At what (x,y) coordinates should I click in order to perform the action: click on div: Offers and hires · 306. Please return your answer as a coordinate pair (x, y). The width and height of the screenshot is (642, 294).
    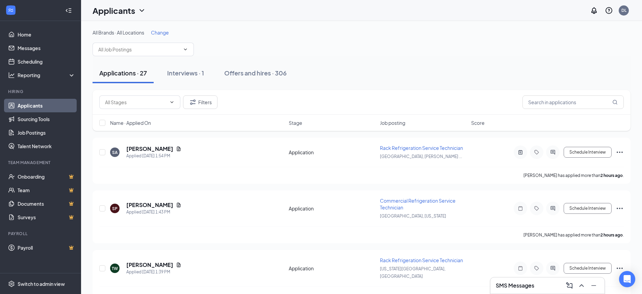
    Looking at the image, I should click on (255, 73).